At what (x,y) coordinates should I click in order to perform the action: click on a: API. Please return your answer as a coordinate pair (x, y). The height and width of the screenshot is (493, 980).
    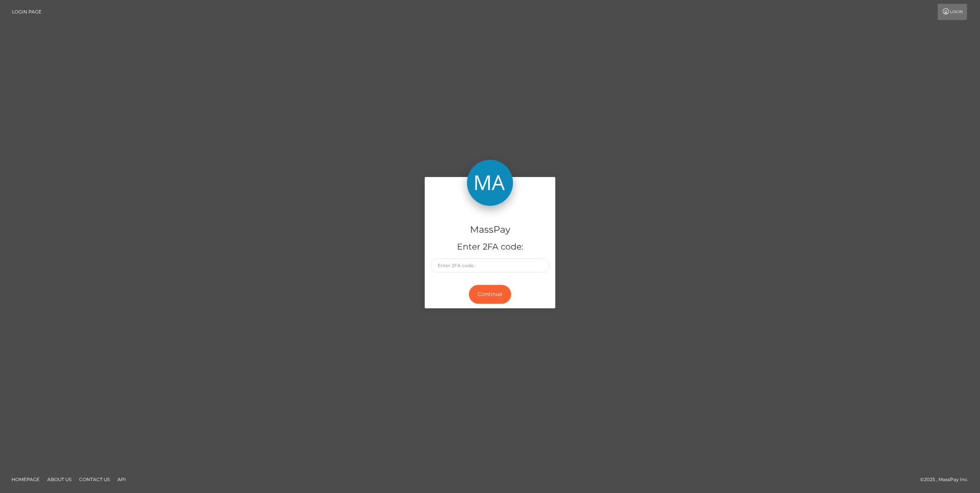
    Looking at the image, I should click on (122, 480).